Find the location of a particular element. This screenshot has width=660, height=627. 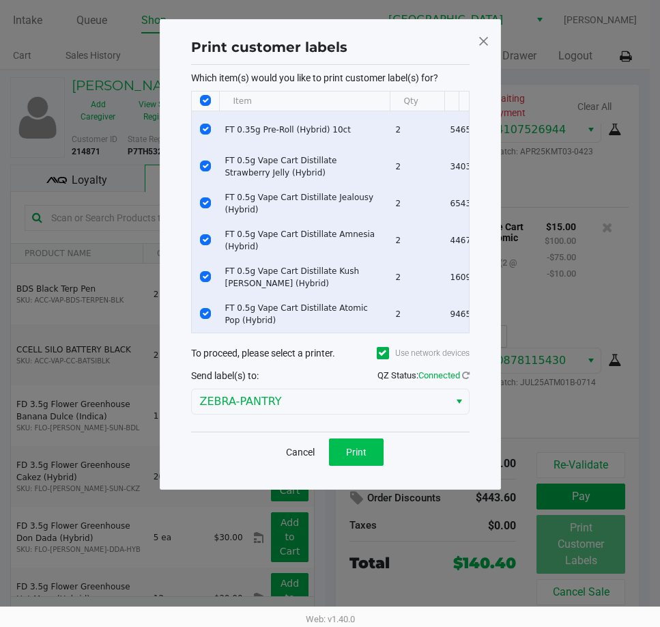

button: Select is located at coordinates (459, 401).